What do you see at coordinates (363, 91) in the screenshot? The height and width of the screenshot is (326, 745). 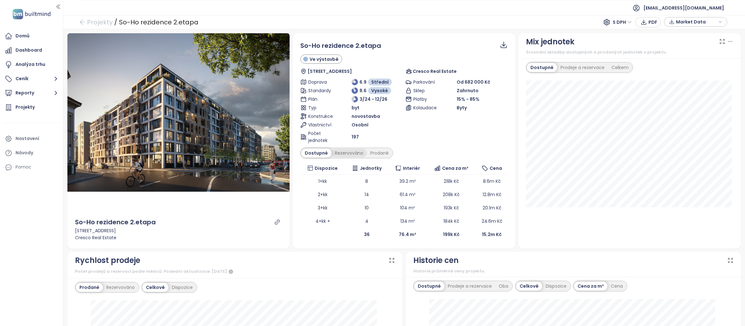 I see `span: 8.6` at bounding box center [363, 91].